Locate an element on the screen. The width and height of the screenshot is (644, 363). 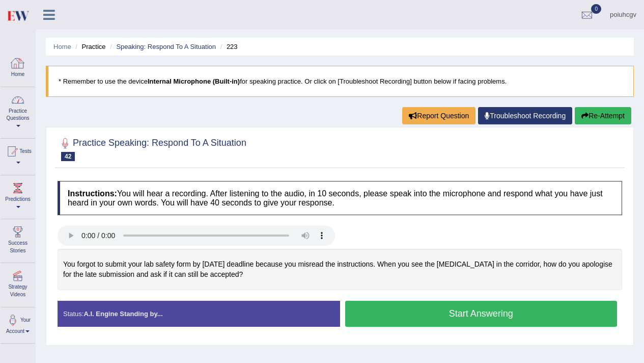
a: Strategy Videos is located at coordinates (18, 283).